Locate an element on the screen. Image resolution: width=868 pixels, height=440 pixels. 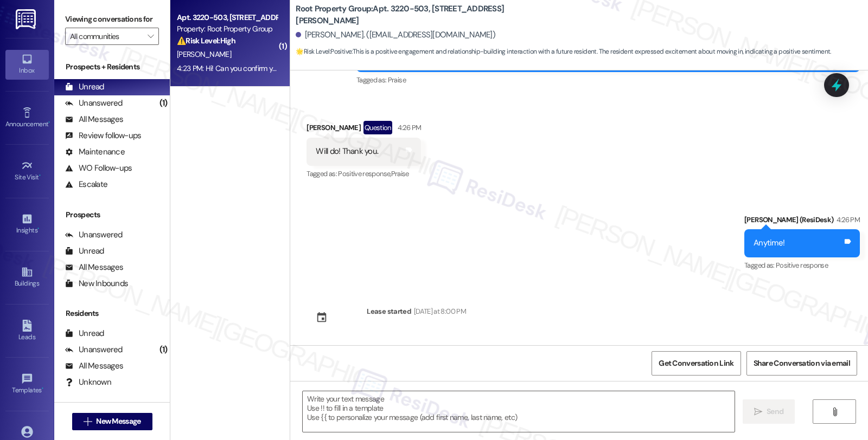
a: Templates • is located at coordinates (27, 385).